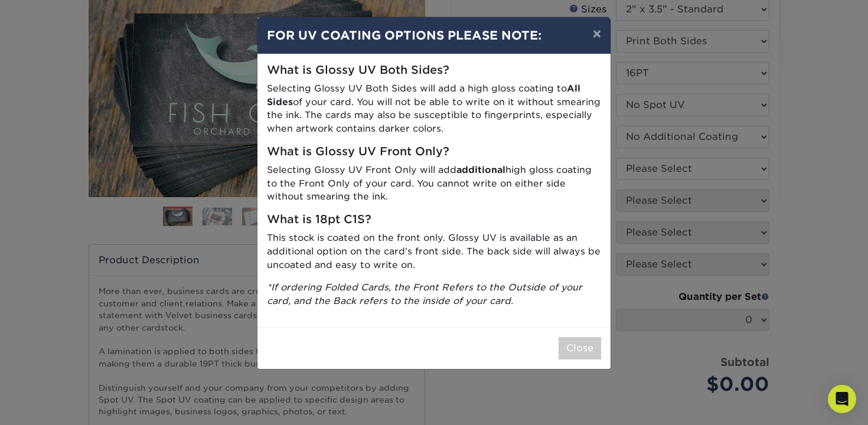  I want to click on strong: additional, so click(481, 169).